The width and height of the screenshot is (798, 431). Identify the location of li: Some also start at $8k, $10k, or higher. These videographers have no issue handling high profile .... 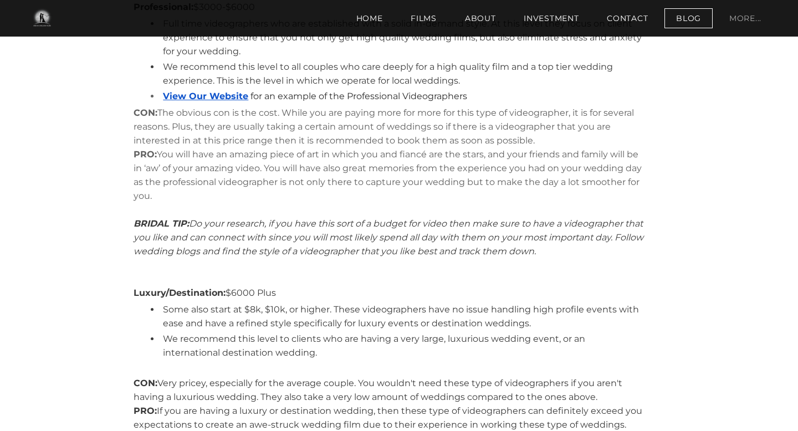
(402, 316).